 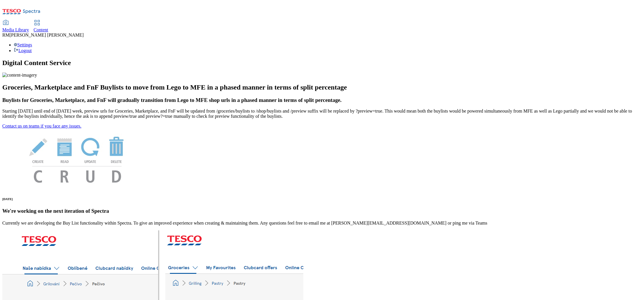 What do you see at coordinates (322, 211) in the screenshot?
I see `h3: We're working on the next iteration of Spectra` at bounding box center [322, 211].